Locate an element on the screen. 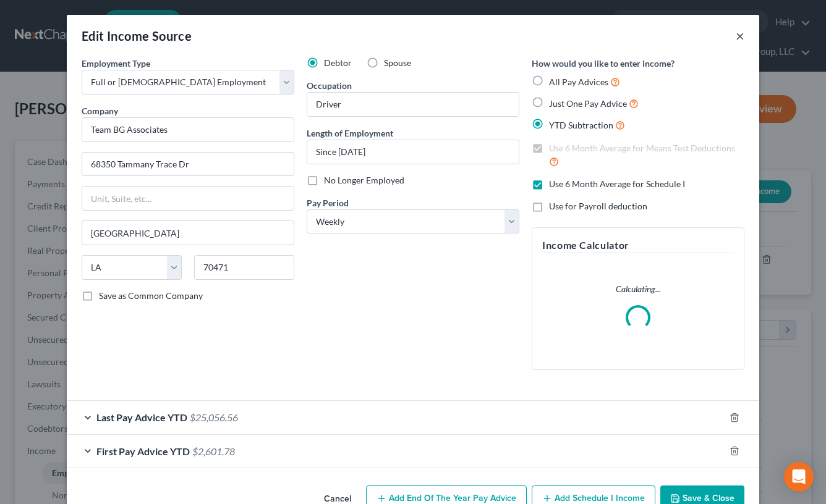 The image size is (826, 504). span: Use 6 Month Average for Schedule I is located at coordinates (617, 183).